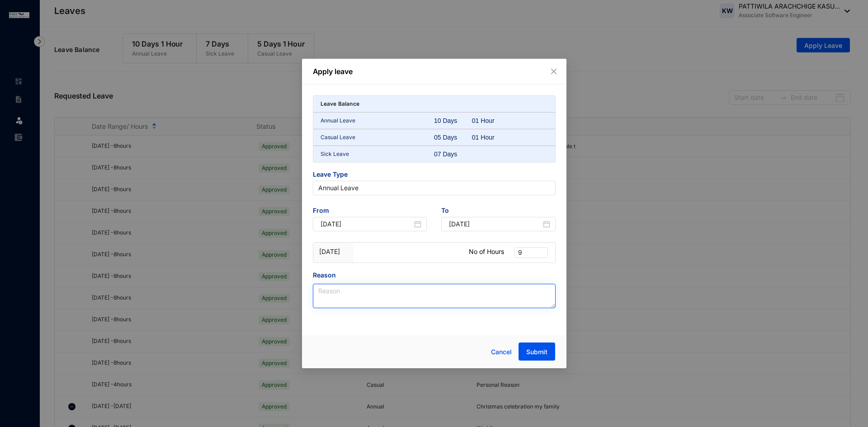 The image size is (868, 427). I want to click on div: 10 Days, so click(453, 121).